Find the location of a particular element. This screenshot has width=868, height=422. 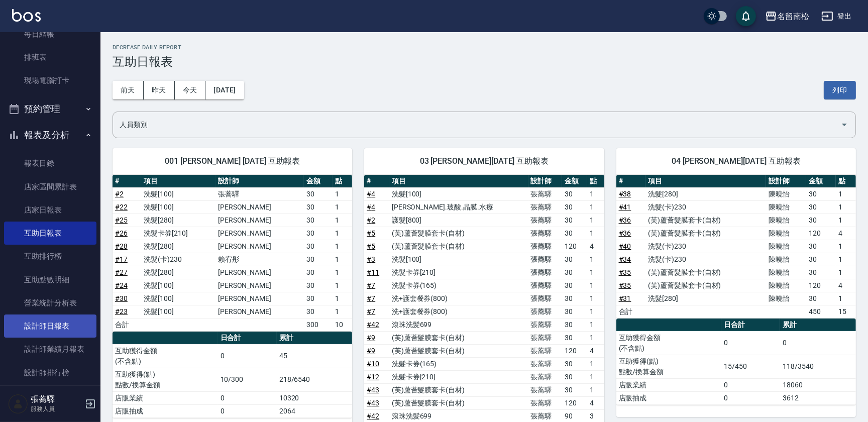

a: 設計師排行榜 is located at coordinates (50, 373).